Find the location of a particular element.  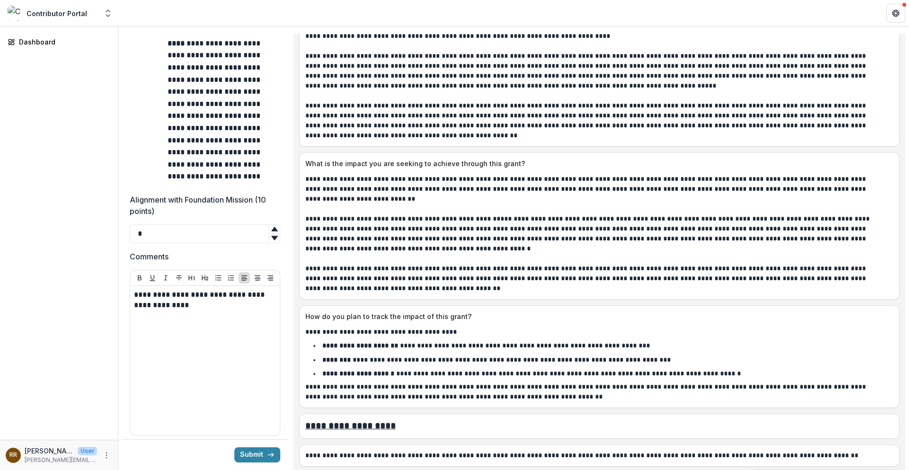

button: Bold is located at coordinates (140, 278).